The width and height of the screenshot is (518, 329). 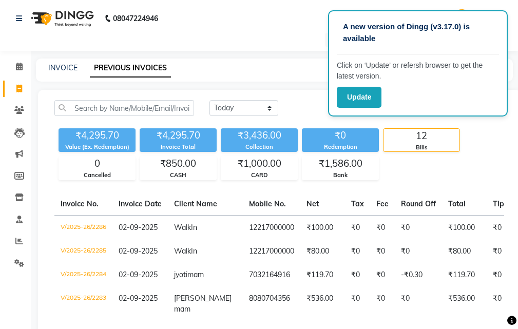 What do you see at coordinates (421, 136) in the screenshot?
I see `div: 12` at bounding box center [421, 136].